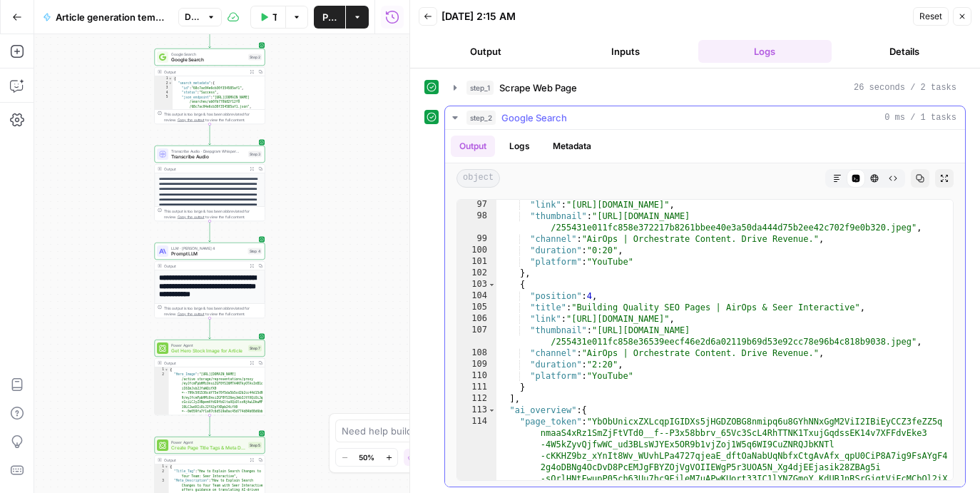 The image size is (980, 493). I want to click on span: Toggle code folding, rows 2 through 12, so click(170, 84).